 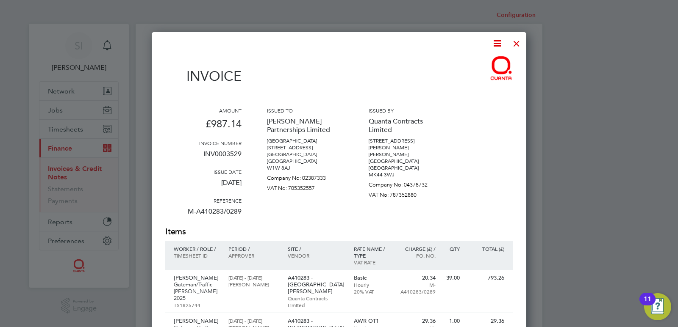 I want to click on p: QTY, so click(x=452, y=249).